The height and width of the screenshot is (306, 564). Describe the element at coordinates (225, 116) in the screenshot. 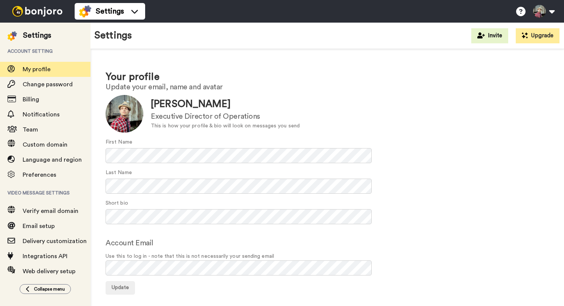

I see `div: Executive Director of Operations` at that location.